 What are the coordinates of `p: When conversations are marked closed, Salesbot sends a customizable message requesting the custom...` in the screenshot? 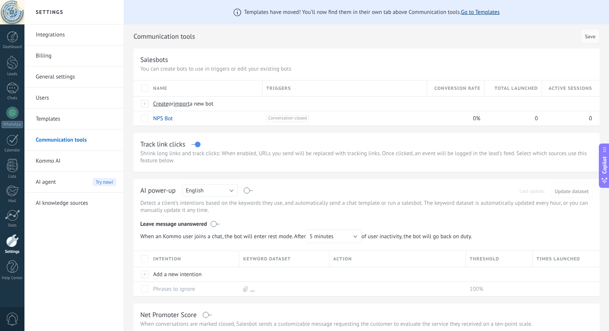 It's located at (366, 324).